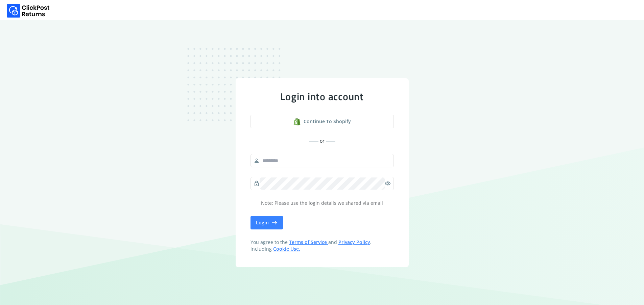 The height and width of the screenshot is (305, 644). What do you see at coordinates (309, 242) in the screenshot?
I see `a: Terms of Service` at bounding box center [309, 242].